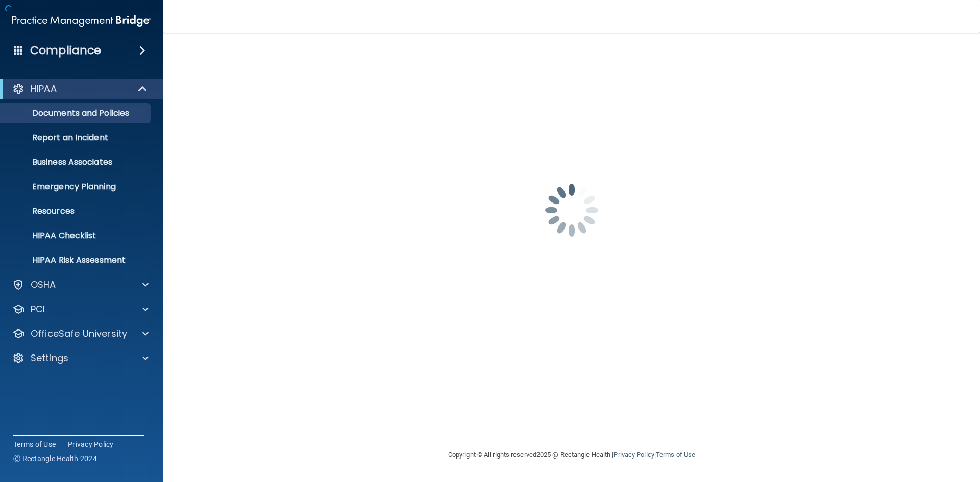 The width and height of the screenshot is (980, 482). What do you see at coordinates (572, 455) in the screenshot?
I see `div: Copyright © All rights reserved 2025 @ Rectangle Health | |` at bounding box center [572, 455].